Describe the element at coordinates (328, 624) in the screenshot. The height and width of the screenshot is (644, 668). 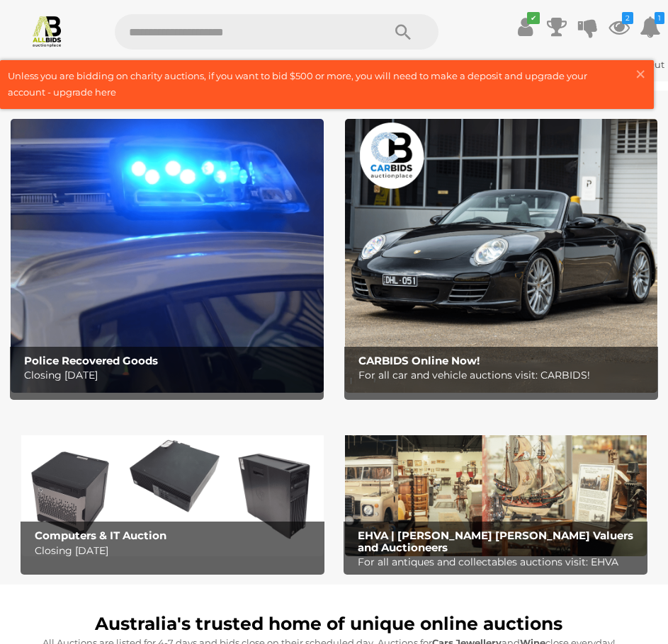
I see `h1: Australia's trusted home of unique online auctions` at that location.